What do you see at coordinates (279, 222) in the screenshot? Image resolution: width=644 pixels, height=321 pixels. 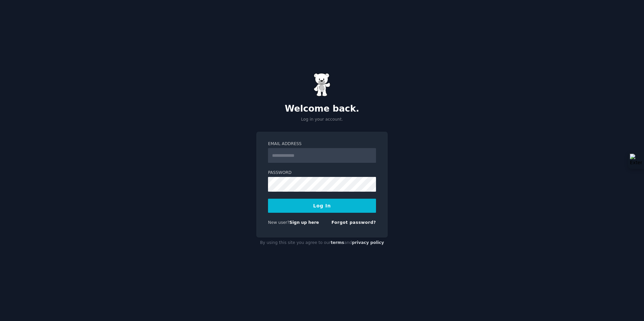 I see `span: New user?` at bounding box center [279, 222].